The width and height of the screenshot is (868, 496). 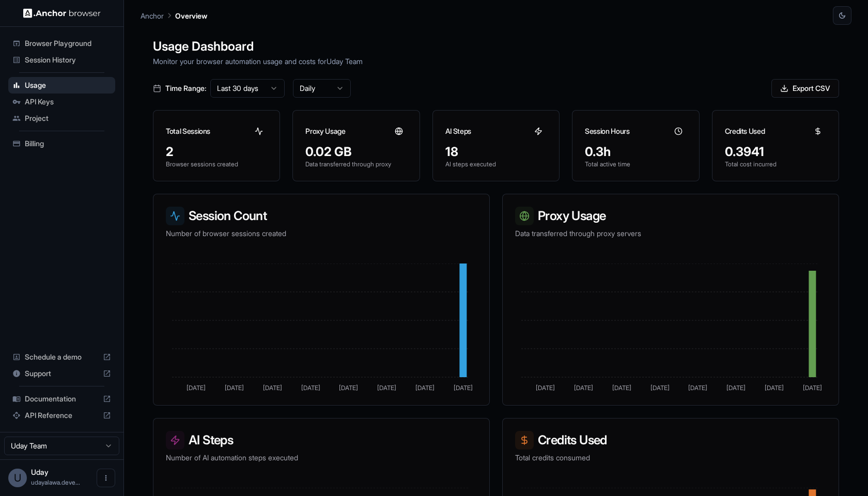 I want to click on p: Number of browser sessions created, so click(x=321, y=233).